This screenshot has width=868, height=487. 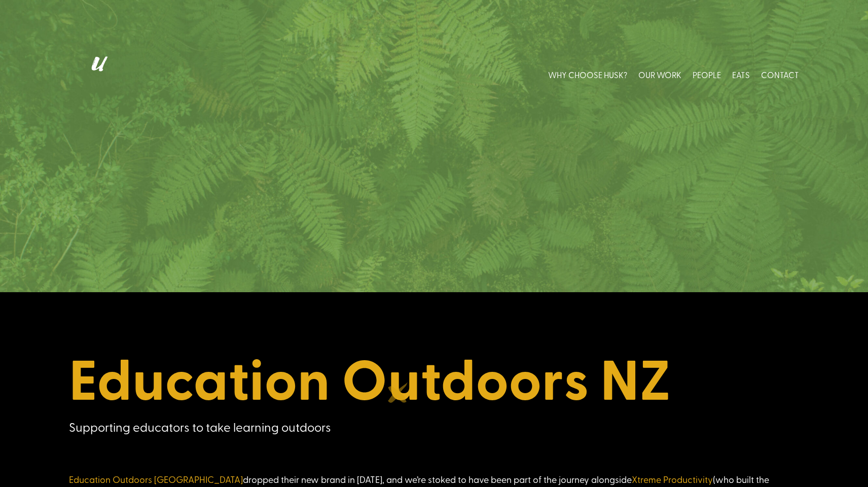 What do you see at coordinates (672, 479) in the screenshot?
I see `a: Xtreme Productivity` at bounding box center [672, 479].